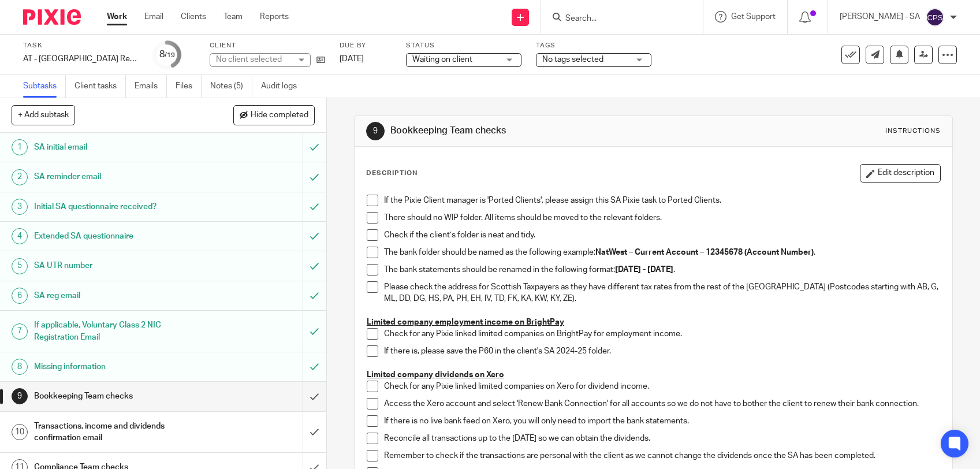 Image resolution: width=980 pixels, height=469 pixels. What do you see at coordinates (170, 55) in the screenshot?
I see `small: /19` at bounding box center [170, 55].